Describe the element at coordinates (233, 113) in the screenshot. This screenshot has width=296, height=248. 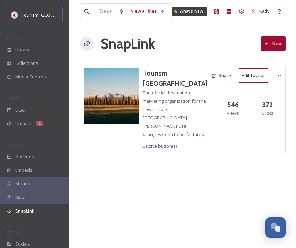
I see `span: Views` at that location.